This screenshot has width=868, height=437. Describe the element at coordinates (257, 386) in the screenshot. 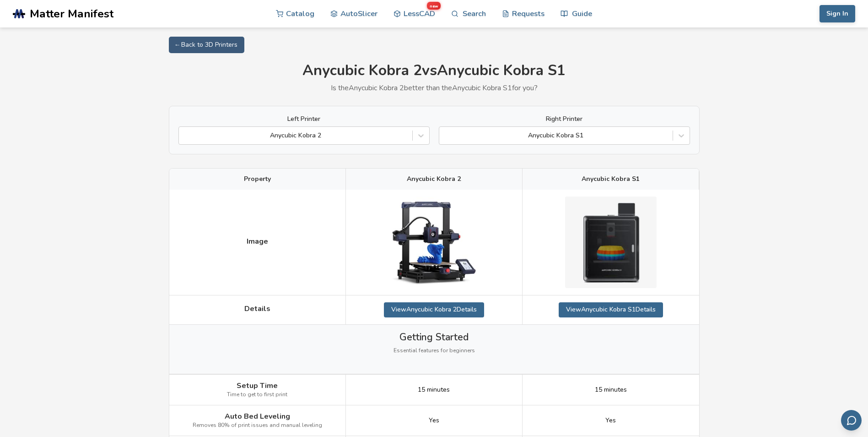

I see `span: Setup Time` at that location.